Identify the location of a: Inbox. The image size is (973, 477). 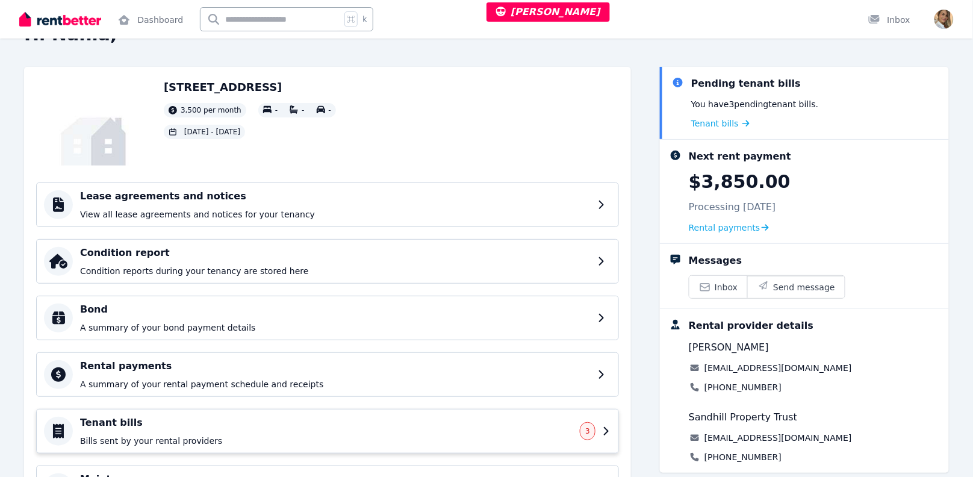
(719, 287).